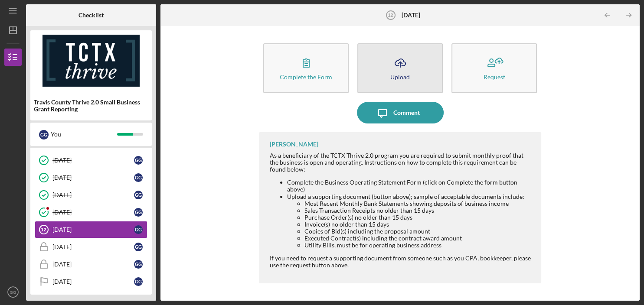 The width and height of the screenshot is (644, 305). Describe the element at coordinates (91, 61) in the screenshot. I see `img: Product logo` at that location.